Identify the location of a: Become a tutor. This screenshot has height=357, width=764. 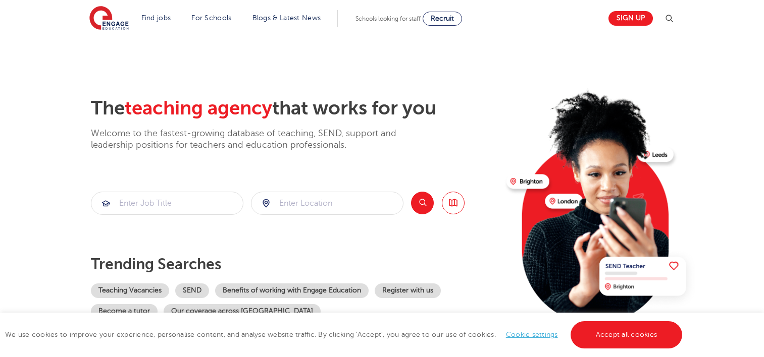
(124, 312).